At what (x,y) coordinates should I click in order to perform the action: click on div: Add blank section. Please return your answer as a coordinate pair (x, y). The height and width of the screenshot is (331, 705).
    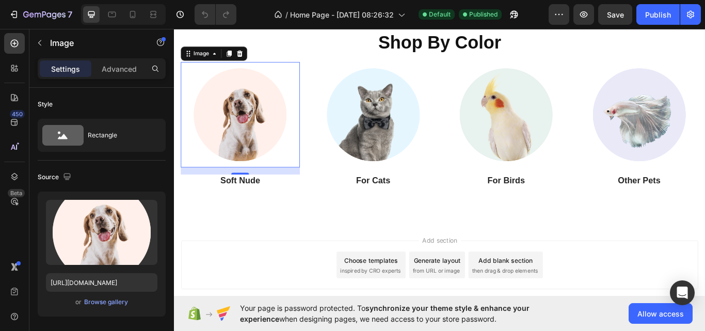
    Looking at the image, I should click on (387, 273).